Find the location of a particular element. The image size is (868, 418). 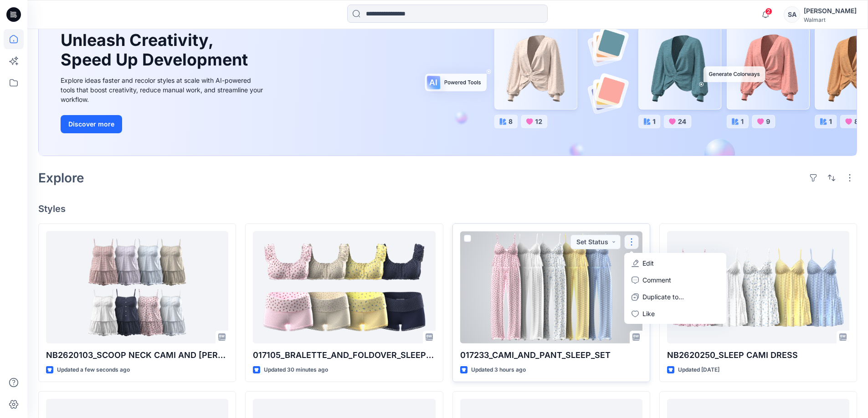

p: NB2620250_SLEEP CAMI DRESS is located at coordinates (758, 355).